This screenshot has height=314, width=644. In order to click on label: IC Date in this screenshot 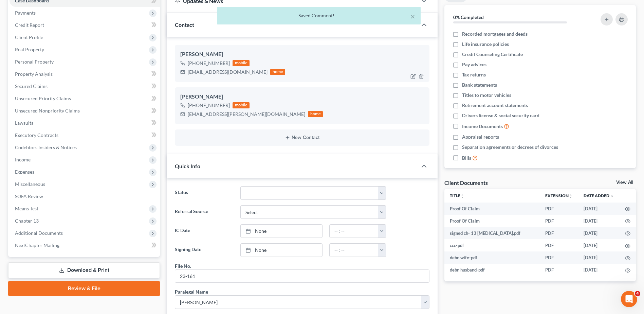, I will do `click(204, 231)`.